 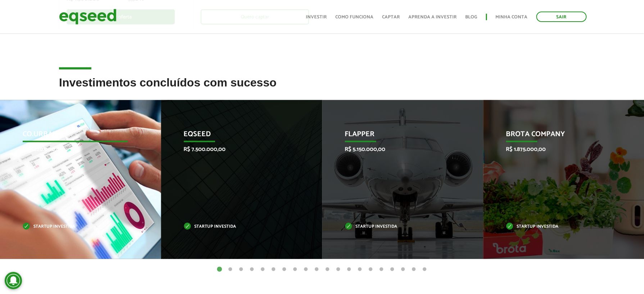 I want to click on button: 11 of 20, so click(x=327, y=270).